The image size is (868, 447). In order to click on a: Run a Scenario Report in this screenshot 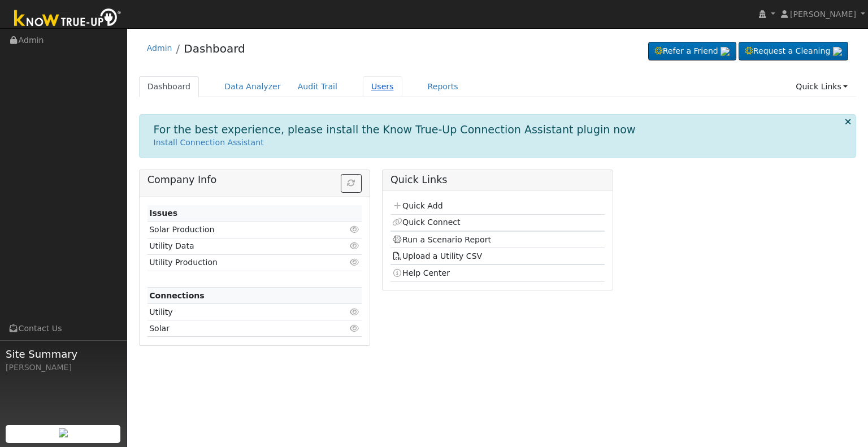, I will do `click(441, 239)`.